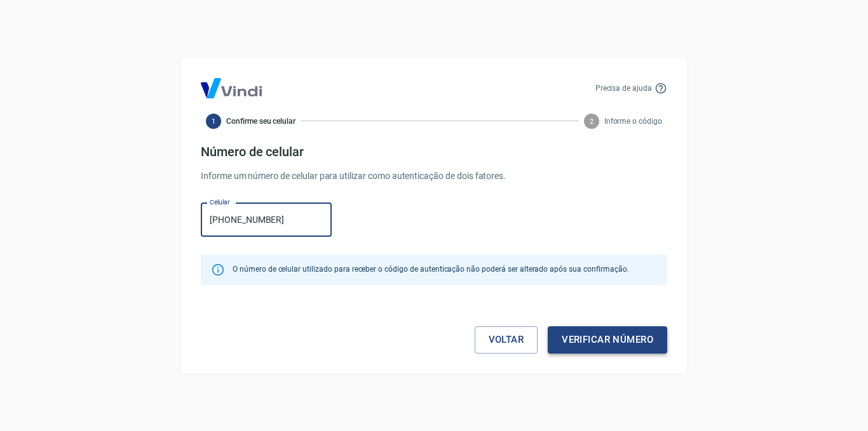 The height and width of the screenshot is (431, 868). What do you see at coordinates (607, 340) in the screenshot?
I see `button: Verificar número` at bounding box center [607, 340].